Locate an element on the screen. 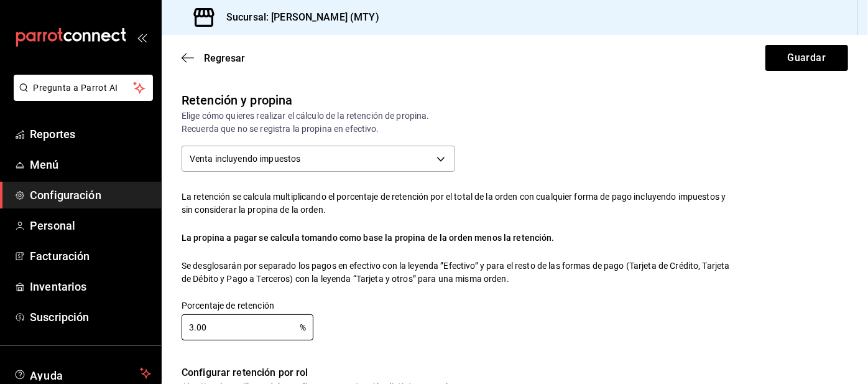 The height and width of the screenshot is (384, 868). span: Suscripción is located at coordinates (90, 317).